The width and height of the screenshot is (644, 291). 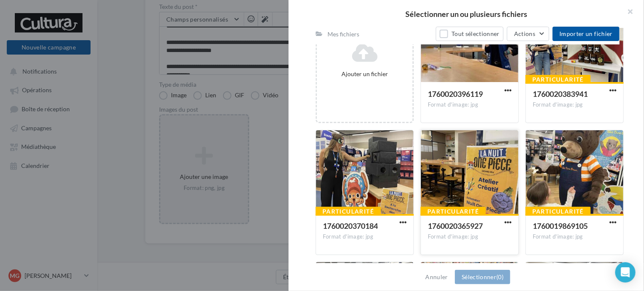 What do you see at coordinates (365, 74) in the screenshot?
I see `div: Ajouter un fichier` at bounding box center [365, 74].